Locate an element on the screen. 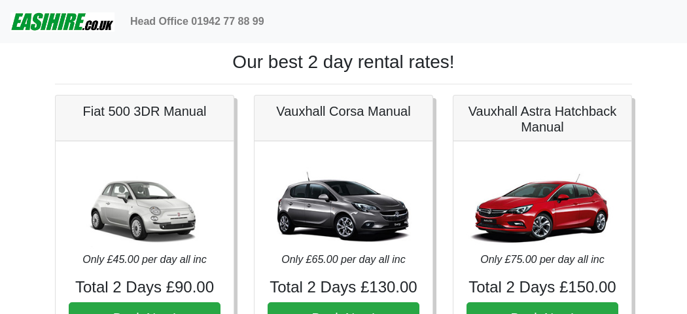 This screenshot has height=314, width=687. img: Vauxhall Astra Hatchback Manual is located at coordinates (543, 203).